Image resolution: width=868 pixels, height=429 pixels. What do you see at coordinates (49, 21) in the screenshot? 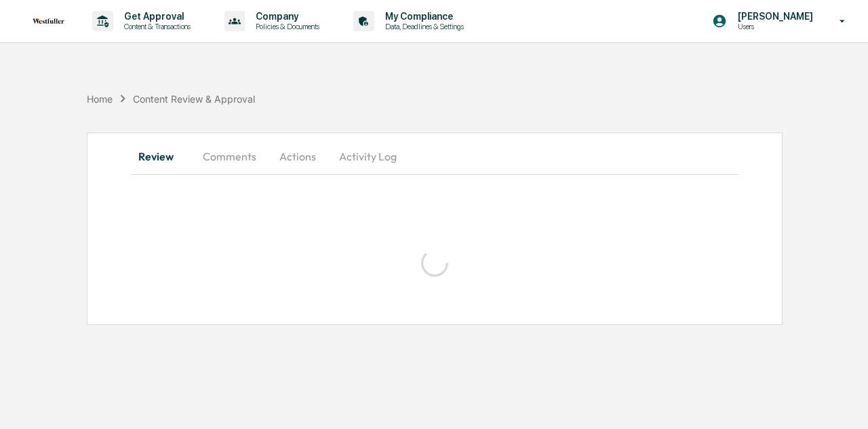
I see `img: logo` at bounding box center [49, 21].